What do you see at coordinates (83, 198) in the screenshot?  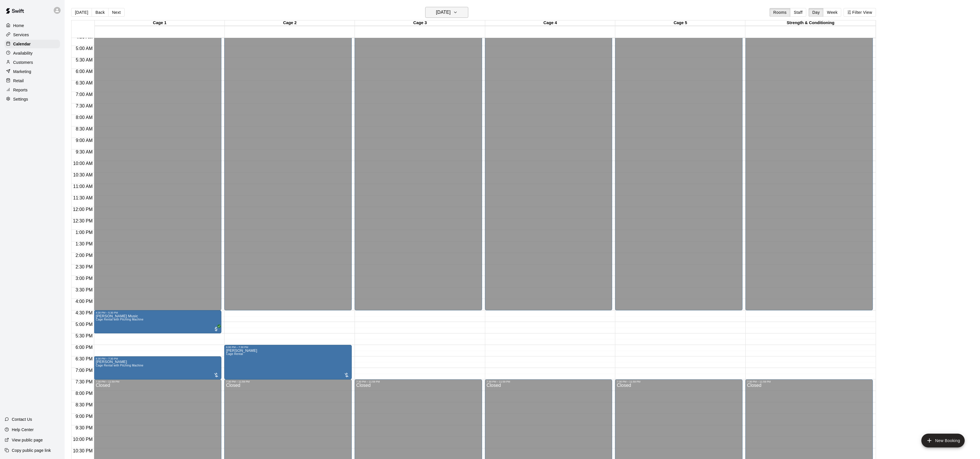 I see `span: 11:30 AM` at bounding box center [83, 198].